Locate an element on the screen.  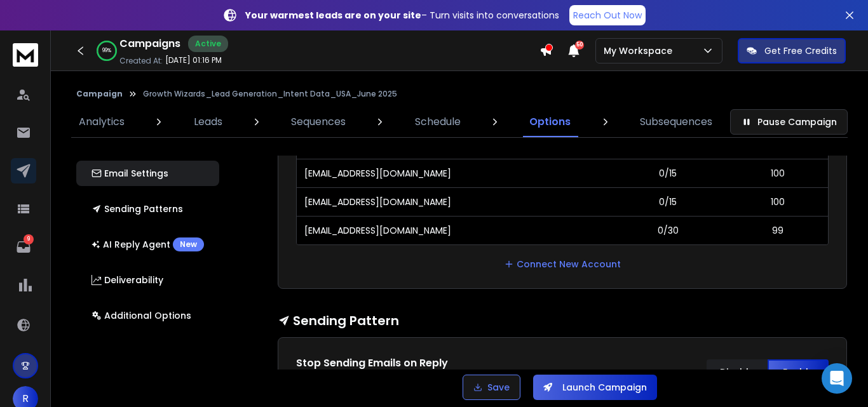
a: 9 is located at coordinates (24, 247).